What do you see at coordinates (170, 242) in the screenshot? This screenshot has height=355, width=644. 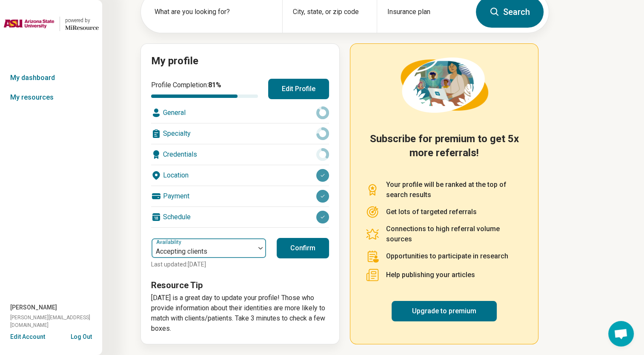 I see `label: Availability` at bounding box center [170, 242].